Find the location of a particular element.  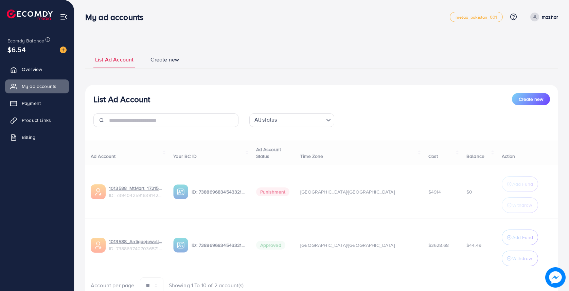

a: Product Links is located at coordinates (37, 120).